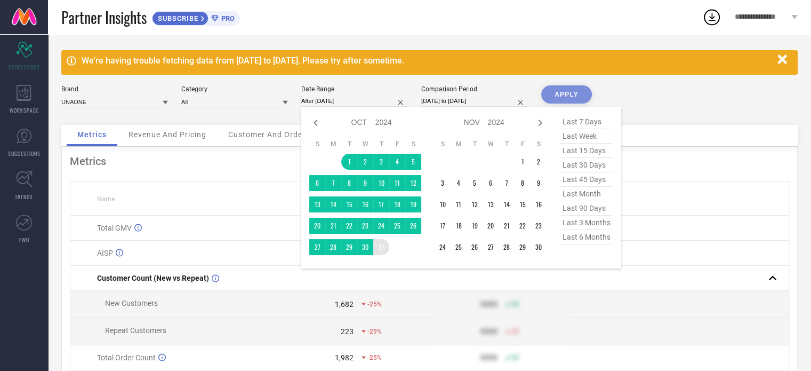 Image resolution: width=811 pixels, height=371 pixels. I want to click on td: Tue Nov 05 2024, so click(475, 183).